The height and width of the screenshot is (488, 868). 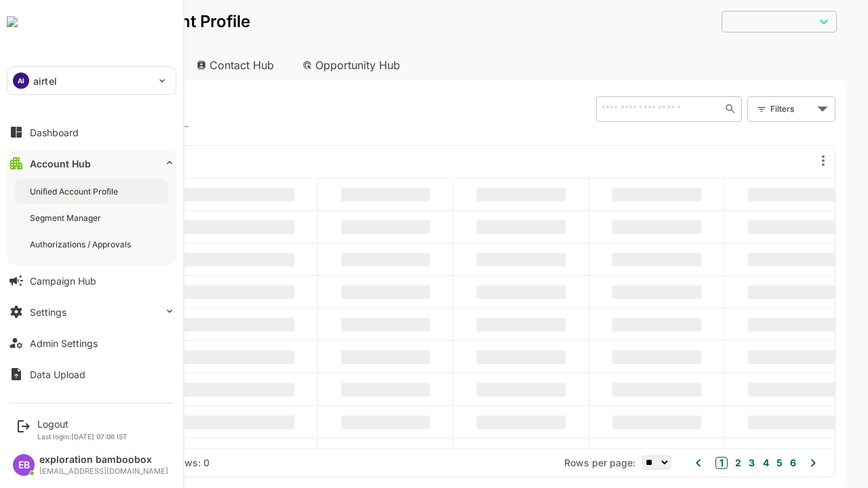 I want to click on div: AI, so click(x=21, y=81).